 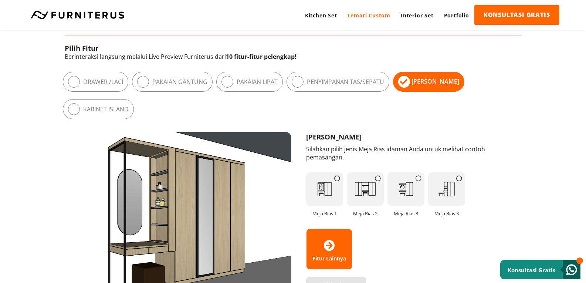 I want to click on a: Lemari Custom, so click(x=369, y=15).